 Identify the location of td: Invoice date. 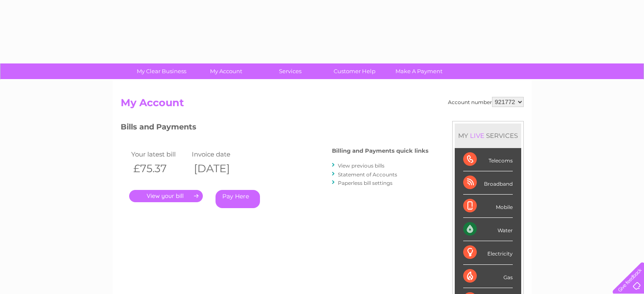
(220, 154).